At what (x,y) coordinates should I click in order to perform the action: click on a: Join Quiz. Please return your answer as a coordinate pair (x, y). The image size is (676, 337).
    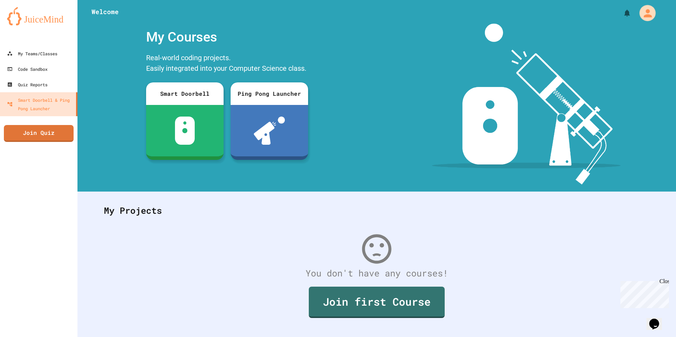
    Looking at the image, I should click on (39, 133).